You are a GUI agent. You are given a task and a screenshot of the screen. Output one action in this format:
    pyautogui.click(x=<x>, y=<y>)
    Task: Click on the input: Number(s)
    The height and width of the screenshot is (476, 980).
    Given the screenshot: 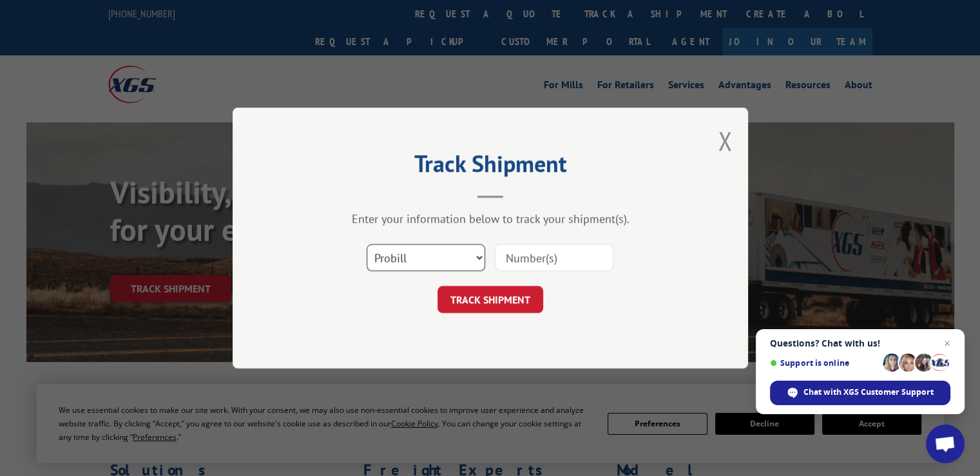 What is the action you would take?
    pyautogui.click(x=554, y=257)
    